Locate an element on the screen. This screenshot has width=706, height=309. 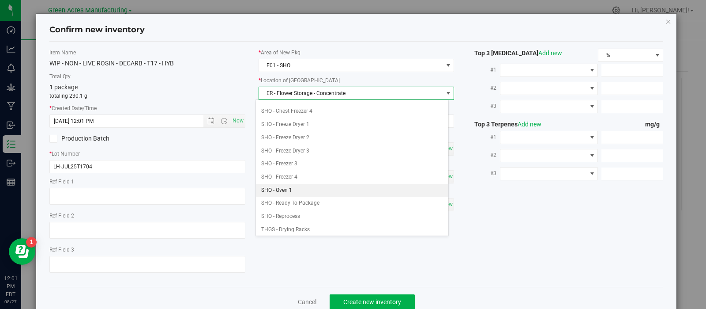
li: SHO - Freeze Dryer 2 is located at coordinates (352, 138).